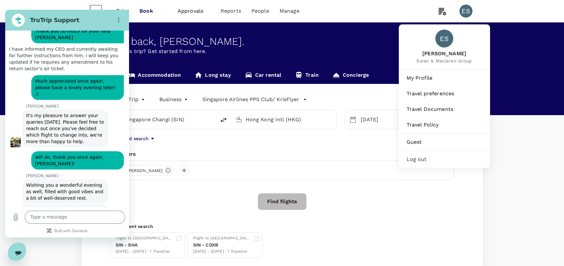  I want to click on span: Reports, so click(231, 11).